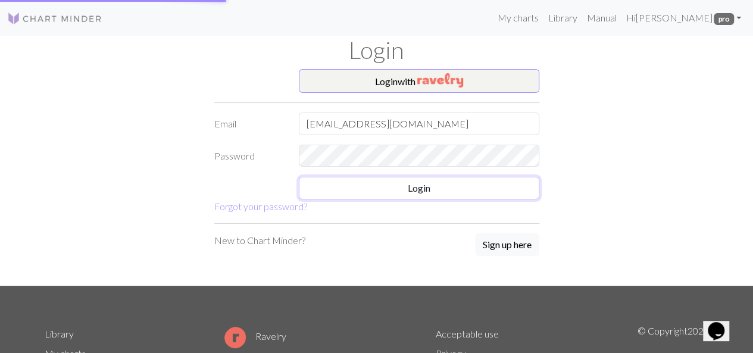 Image resolution: width=753 pixels, height=353 pixels. Describe the element at coordinates (55, 18) in the screenshot. I see `img: Logo` at that location.